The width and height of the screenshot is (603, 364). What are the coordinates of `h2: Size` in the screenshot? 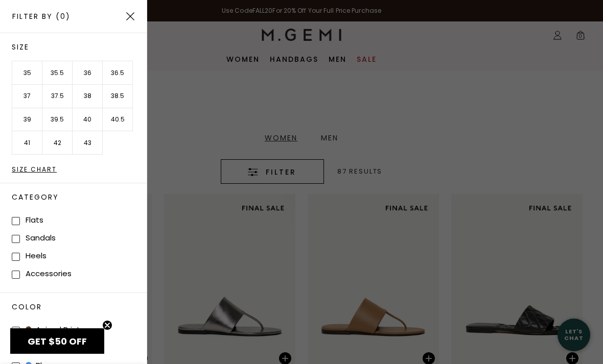 It's located at (79, 47).